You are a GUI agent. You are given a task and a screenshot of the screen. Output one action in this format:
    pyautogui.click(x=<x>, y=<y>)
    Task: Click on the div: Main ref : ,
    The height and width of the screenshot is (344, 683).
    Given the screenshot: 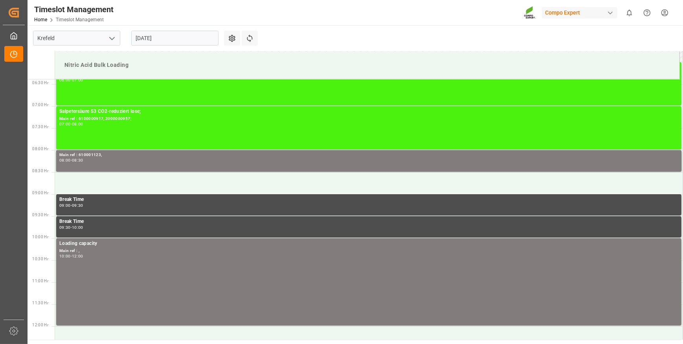 What is the action you would take?
    pyautogui.click(x=369, y=251)
    